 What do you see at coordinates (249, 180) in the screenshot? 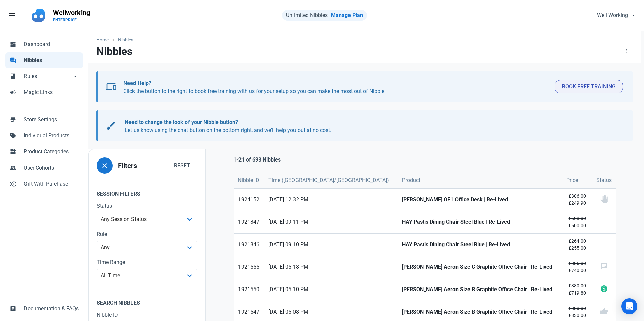
I see `span: Nibble ID` at bounding box center [249, 180].